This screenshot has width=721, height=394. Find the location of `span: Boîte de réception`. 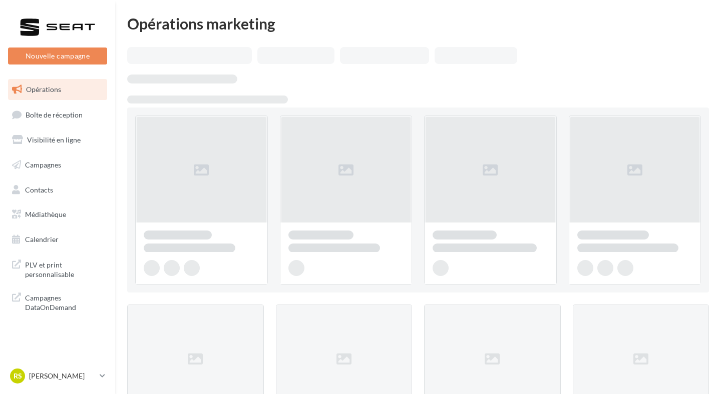

span: Boîte de réception is located at coordinates (54, 114).